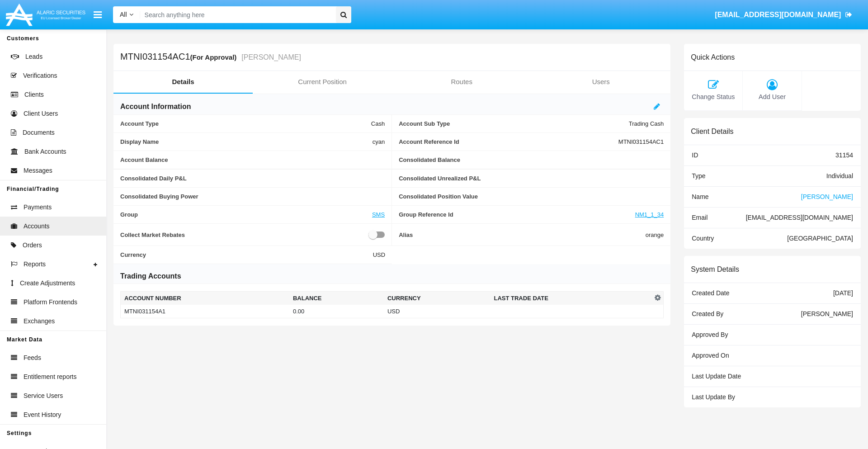  I want to click on span: Event History, so click(42, 415).